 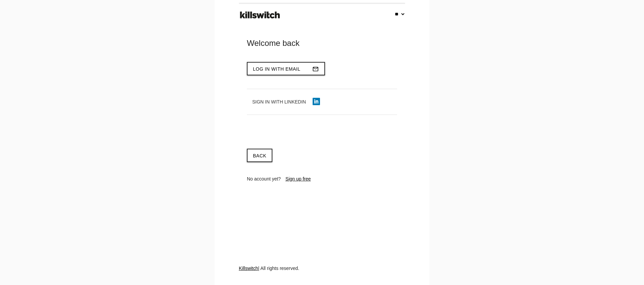 I want to click on img: linkedin-icon.png, so click(x=316, y=102).